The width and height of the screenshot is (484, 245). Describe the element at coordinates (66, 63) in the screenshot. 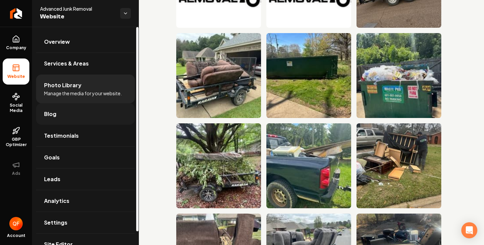

I see `span: Services & Areas` at that location.